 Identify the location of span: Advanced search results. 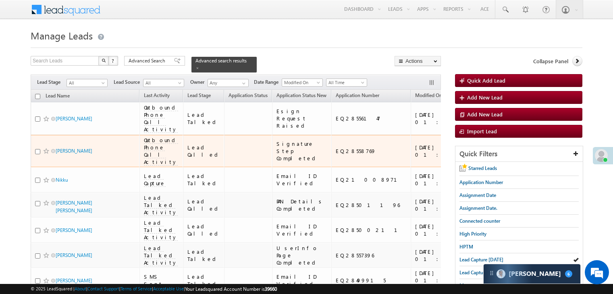
(221, 60).